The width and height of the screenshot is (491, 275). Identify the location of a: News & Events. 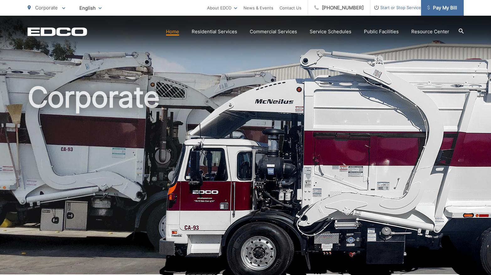
(258, 8).